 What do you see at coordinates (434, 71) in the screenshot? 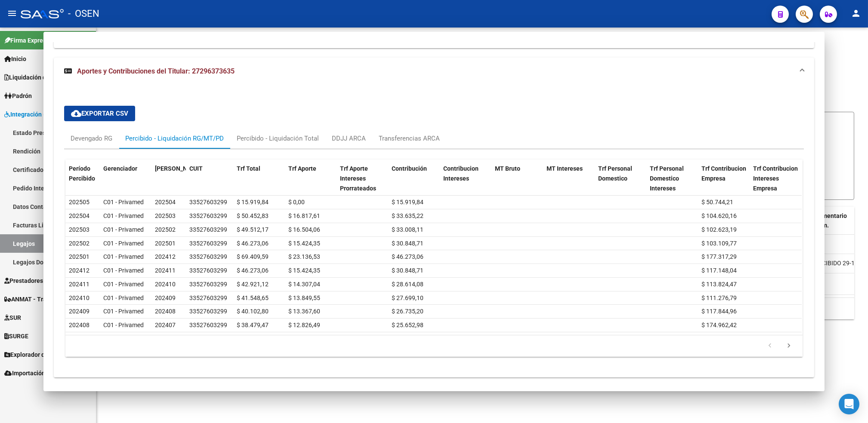
I see `mat-expansion-panel-header: Aportes y Contribuciones del Titular: 27296373635` at bounding box center [434, 71].